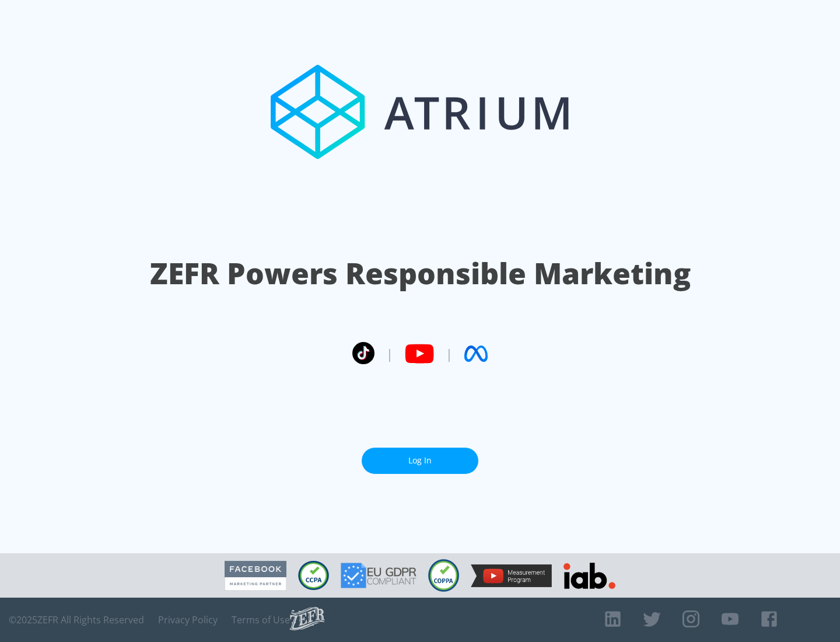  Describe the element at coordinates (443, 575) in the screenshot. I see `img: COPPA Compliant` at that location.